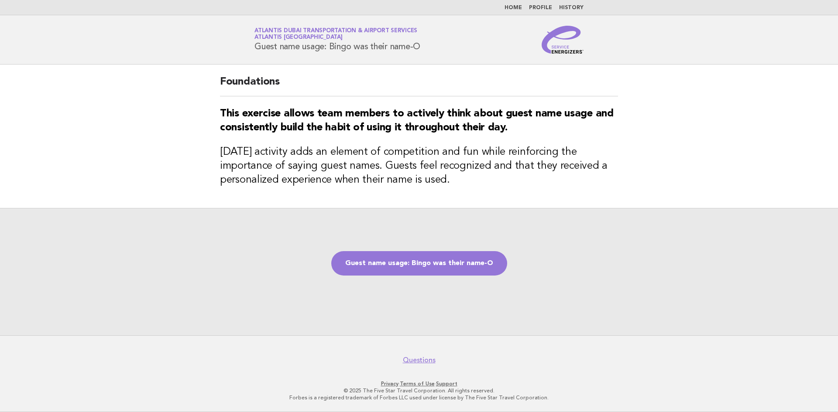 The height and width of the screenshot is (412, 838). Describe the element at coordinates (513, 8) in the screenshot. I see `a: Home` at that location.